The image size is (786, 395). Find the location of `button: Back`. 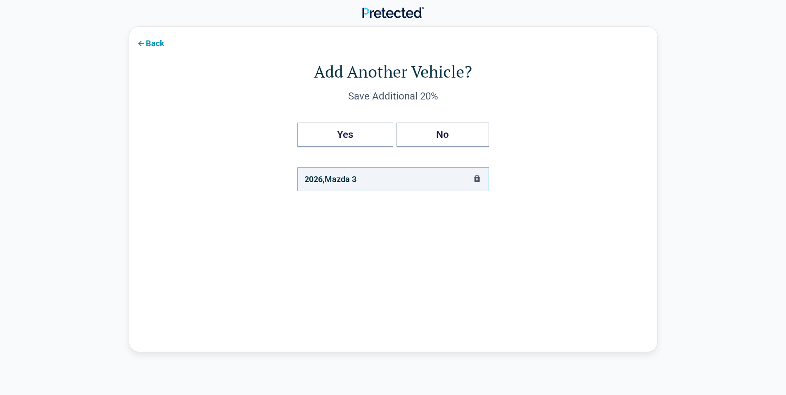

button: Back is located at coordinates (150, 43).